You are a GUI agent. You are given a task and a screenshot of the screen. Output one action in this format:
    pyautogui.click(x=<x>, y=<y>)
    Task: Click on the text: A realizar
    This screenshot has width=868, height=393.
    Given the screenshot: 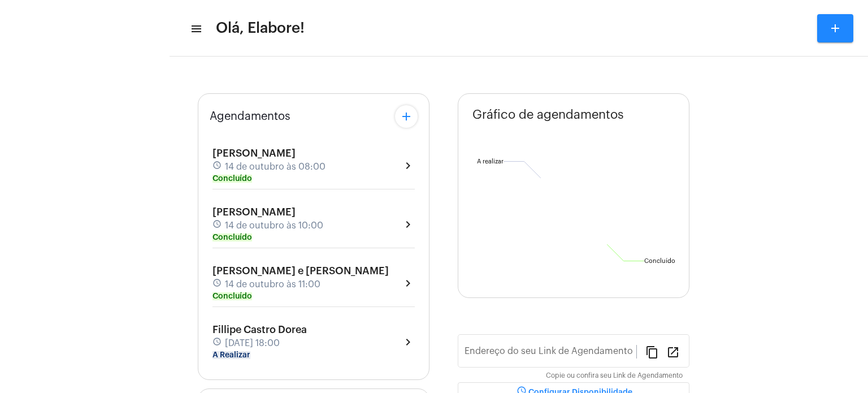 What is the action you would take?
    pyautogui.click(x=490, y=161)
    